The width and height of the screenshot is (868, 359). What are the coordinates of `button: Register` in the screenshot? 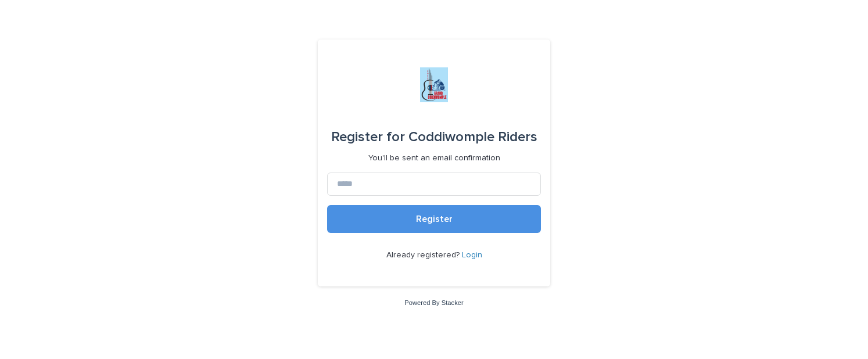 It's located at (434, 219).